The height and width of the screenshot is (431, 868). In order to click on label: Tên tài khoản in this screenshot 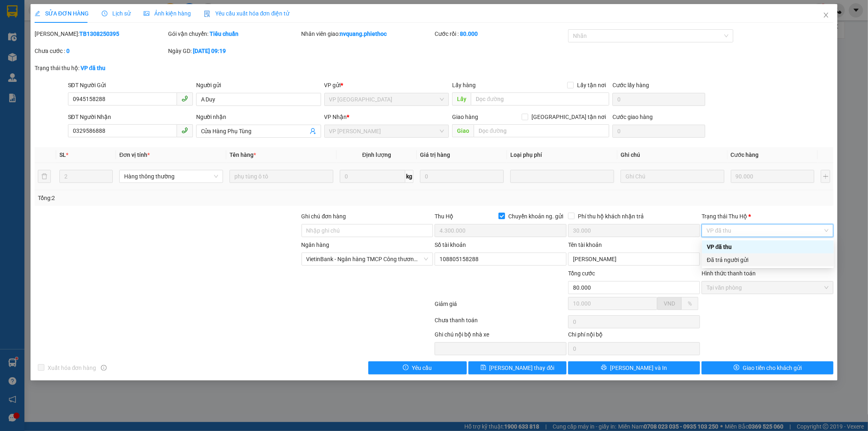, I will do `click(585, 245)`.